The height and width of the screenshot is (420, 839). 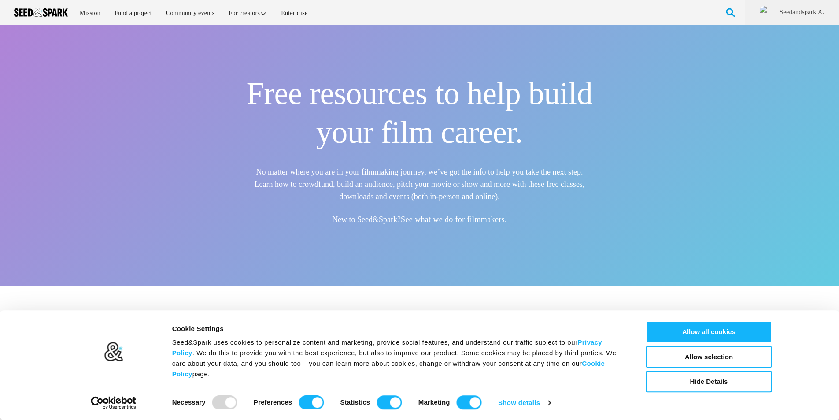 I want to click on div: Seed&Spark uses cookies to personalize content and marketing, provide social features, and unders..., so click(x=399, y=358).